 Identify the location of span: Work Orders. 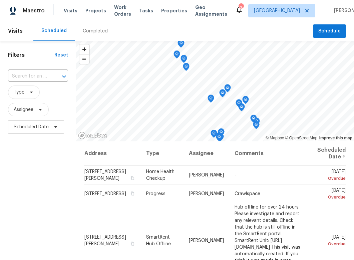
(122, 11).